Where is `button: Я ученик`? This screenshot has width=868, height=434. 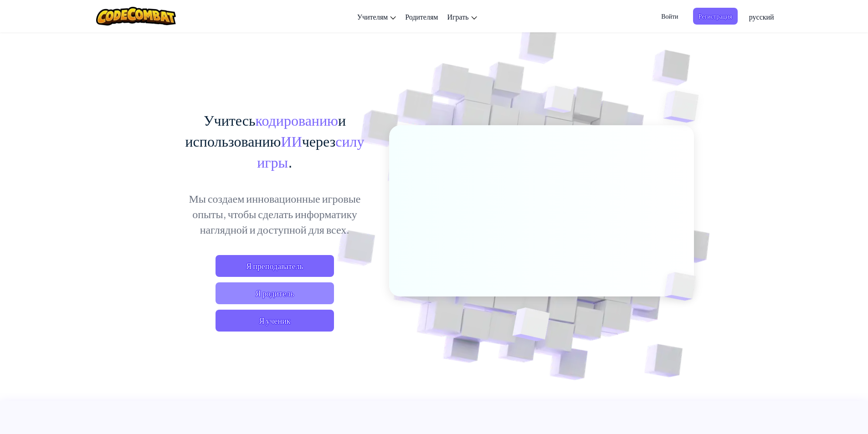
button: Я ученик is located at coordinates (275, 320).